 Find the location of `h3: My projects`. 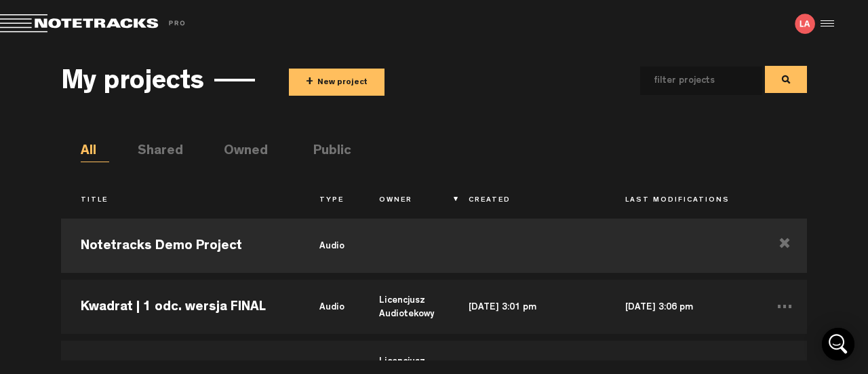

h3: My projects is located at coordinates (132, 83).